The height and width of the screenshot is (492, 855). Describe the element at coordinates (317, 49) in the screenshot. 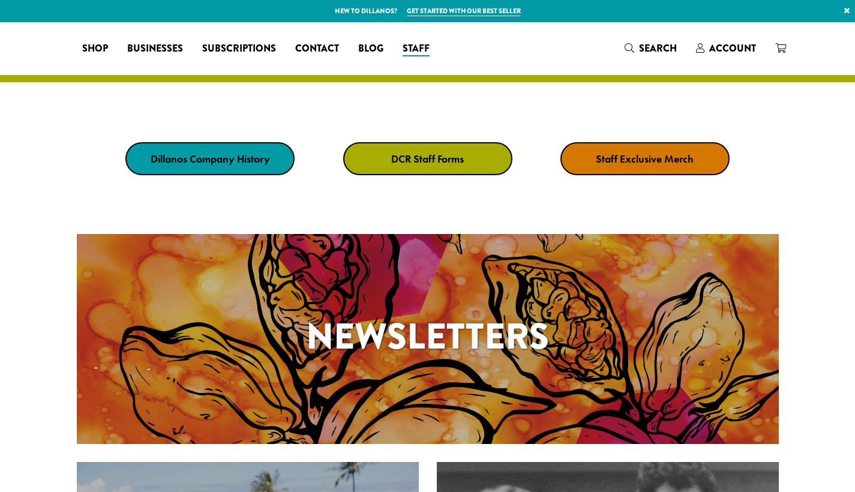

I see `span: Contact` at that location.